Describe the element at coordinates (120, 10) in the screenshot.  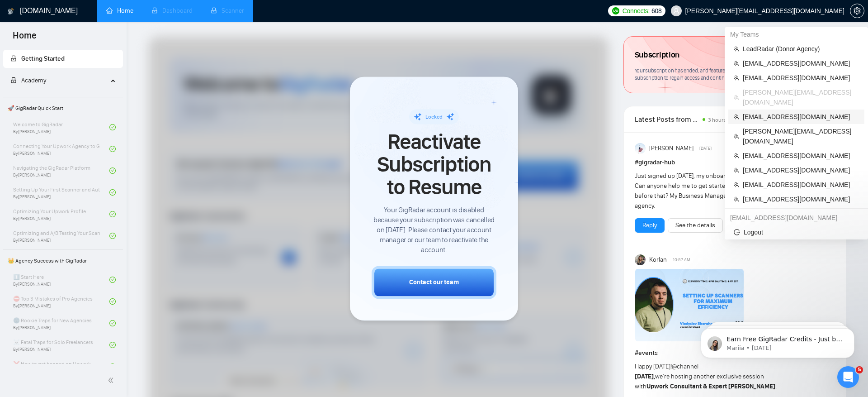
I see `a: homeHome` at that location.